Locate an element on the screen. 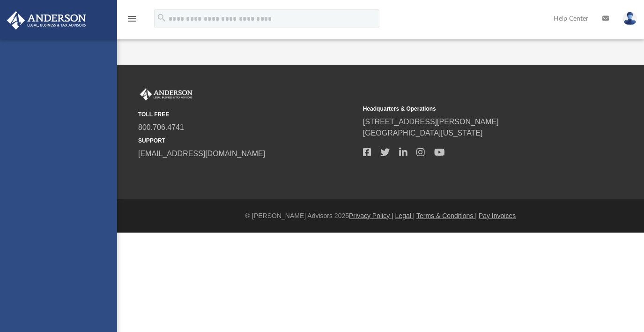 This screenshot has width=644, height=332. small: TOLL FREE is located at coordinates (248, 115).